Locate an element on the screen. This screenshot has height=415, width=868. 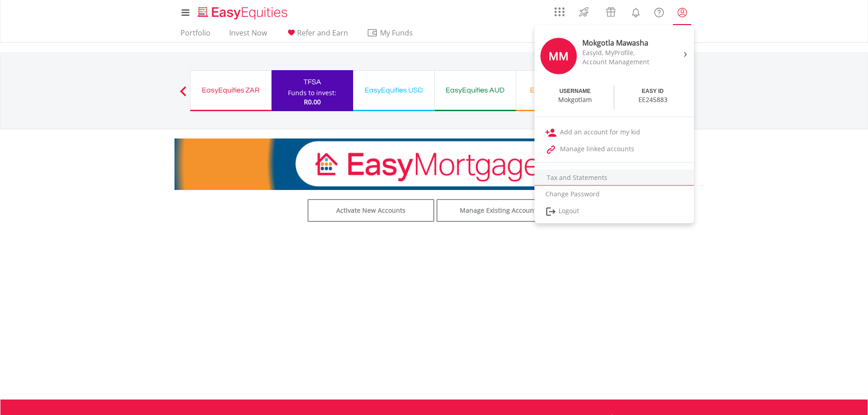
div: EasyId, MyProfile, is located at coordinates (621, 53).